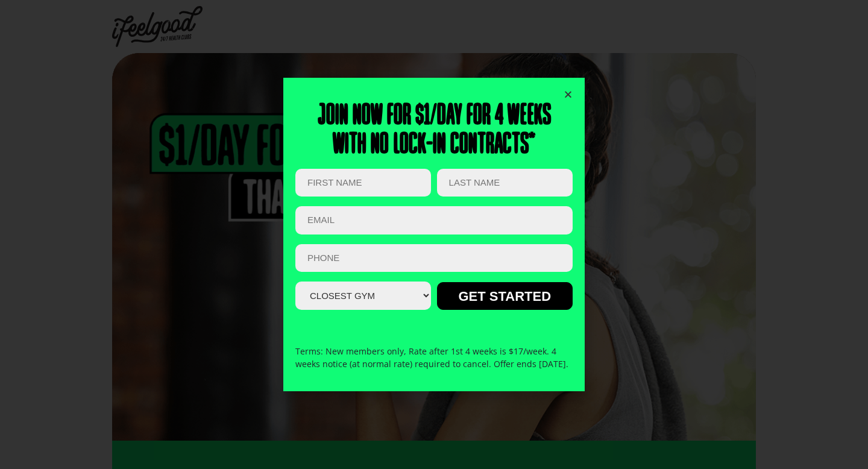 This screenshot has width=868, height=469. I want to click on p: Terms: New members only, Rate after 1st 4 weeks is $17/week. 4 weeks notice (at normal rate) requ..., so click(434, 357).